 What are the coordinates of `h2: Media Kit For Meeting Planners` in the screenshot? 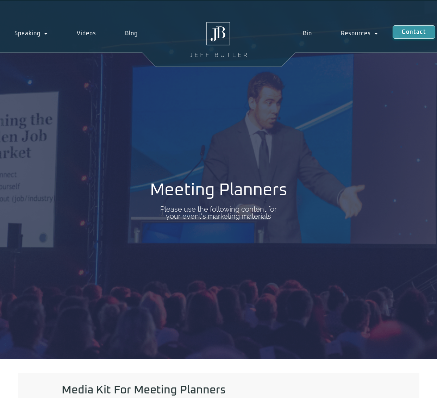 It's located at (218, 391).